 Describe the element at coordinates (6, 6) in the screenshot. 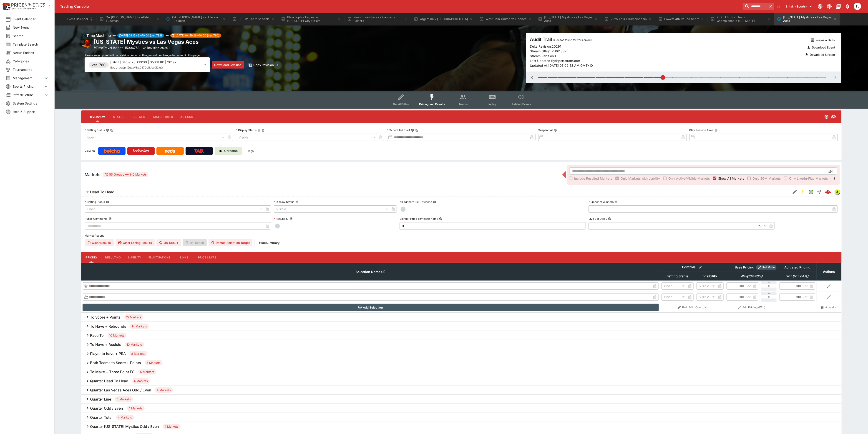

I see `img: PriceKinetics Logo` at that location.